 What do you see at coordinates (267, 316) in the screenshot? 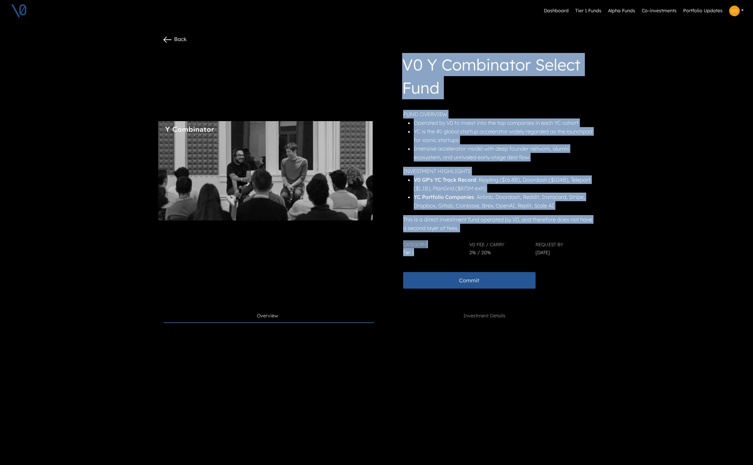
I see `span: Overview` at bounding box center [267, 316].